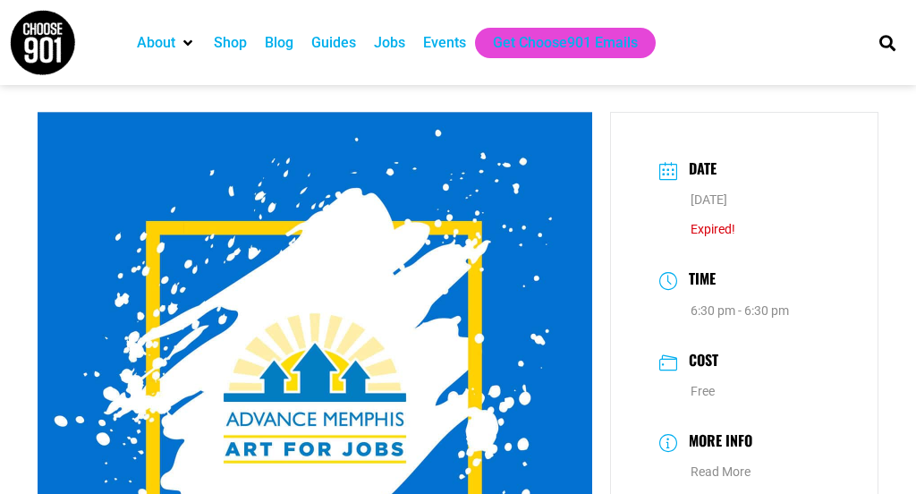  What do you see at coordinates (713, 229) in the screenshot?
I see `span: Expired!` at bounding box center [713, 229].